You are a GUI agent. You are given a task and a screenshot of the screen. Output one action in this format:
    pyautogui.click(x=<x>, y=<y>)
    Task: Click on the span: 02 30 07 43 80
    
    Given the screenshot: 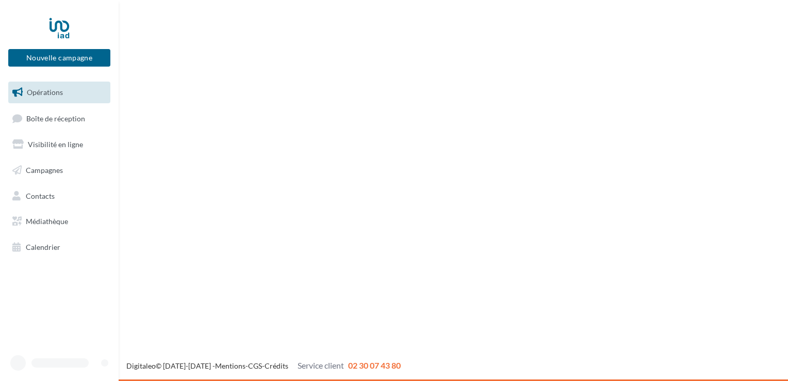 What is the action you would take?
    pyautogui.click(x=374, y=365)
    